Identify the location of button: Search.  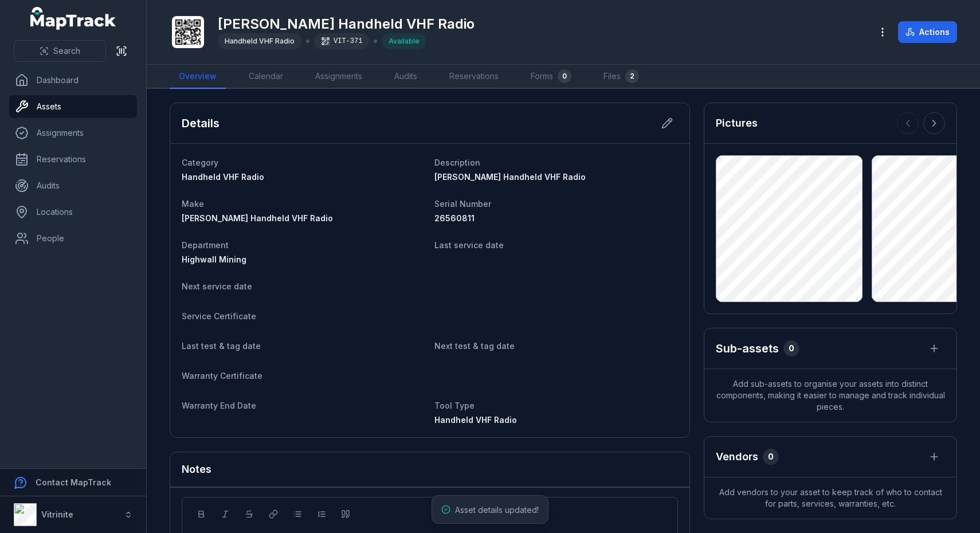
(60, 51).